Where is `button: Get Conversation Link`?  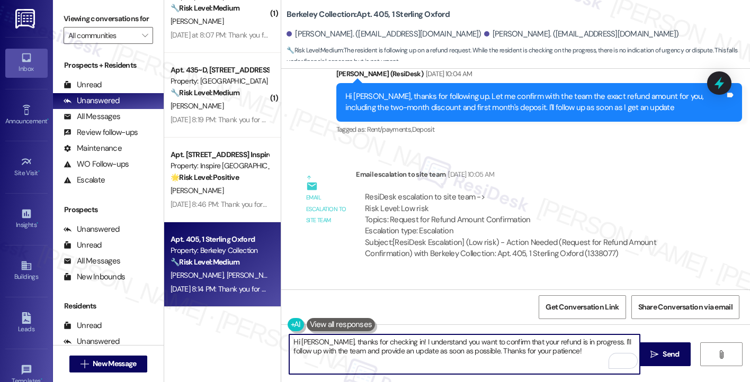
button: Get Conversation Link is located at coordinates (582, 307).